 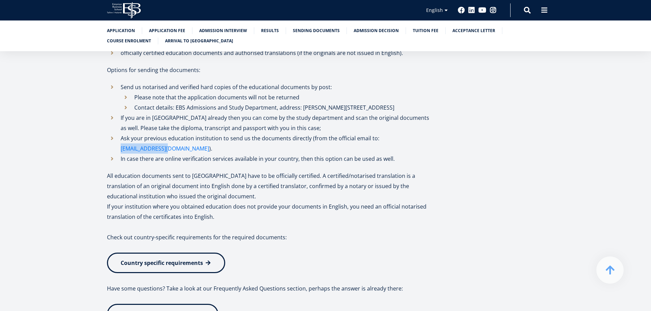 What do you see at coordinates (162, 263) in the screenshot?
I see `span: Country specific requirements` at bounding box center [162, 263].